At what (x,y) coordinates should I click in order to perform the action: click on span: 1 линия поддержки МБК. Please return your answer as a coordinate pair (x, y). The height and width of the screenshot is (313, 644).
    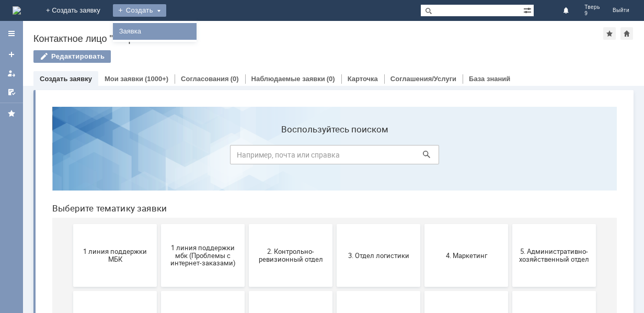
    Looking at the image, I should click on (71, 157).